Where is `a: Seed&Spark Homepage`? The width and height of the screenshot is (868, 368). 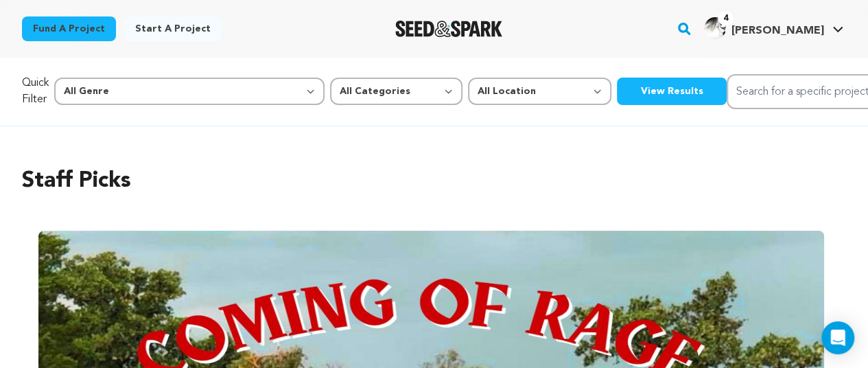
a: Seed&Spark Homepage is located at coordinates (449, 29).